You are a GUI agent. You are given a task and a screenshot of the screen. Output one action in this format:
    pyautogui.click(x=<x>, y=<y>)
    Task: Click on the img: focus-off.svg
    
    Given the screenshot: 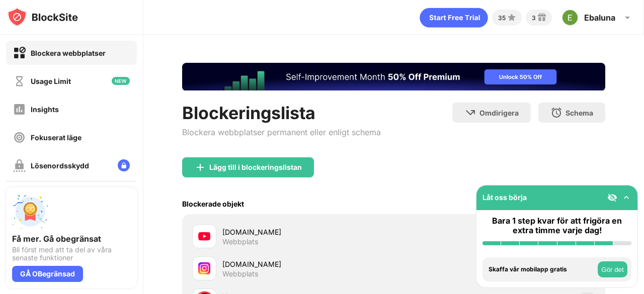 What is the action you would take?
    pyautogui.click(x=19, y=137)
    